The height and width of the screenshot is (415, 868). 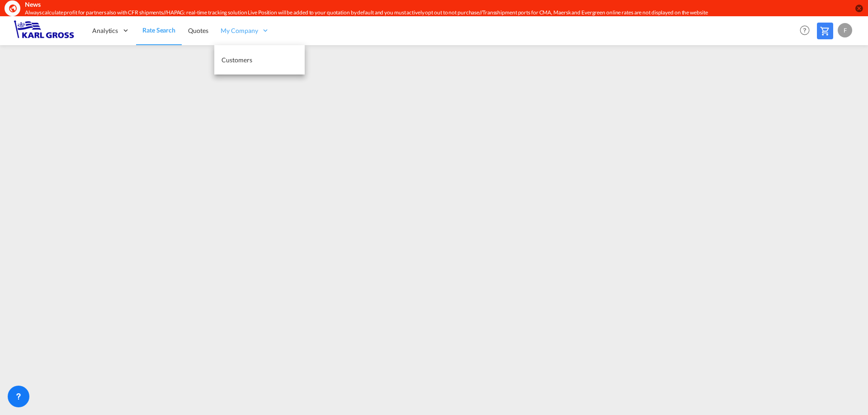 I want to click on md-icon: icon-earth, so click(x=13, y=8).